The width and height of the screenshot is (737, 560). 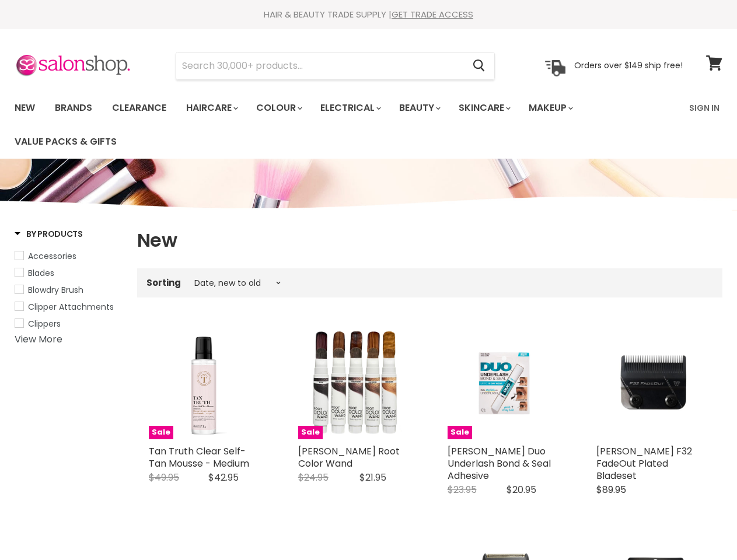 I want to click on button: Search, so click(x=478, y=66).